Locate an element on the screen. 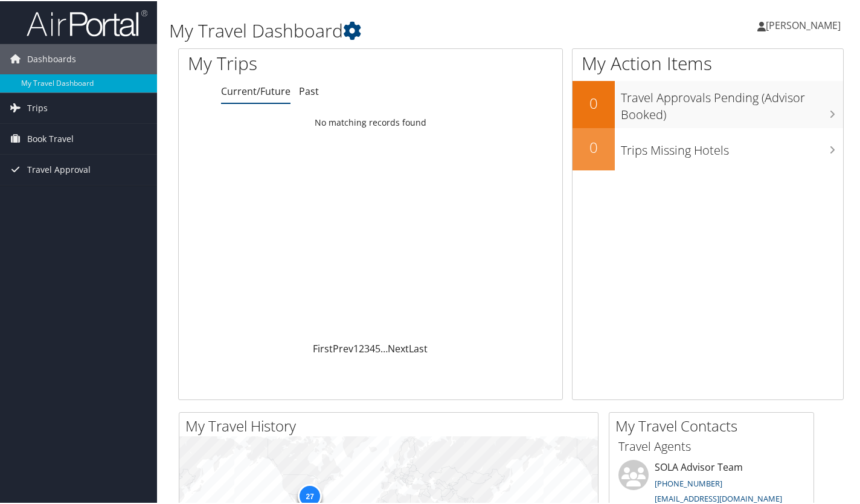 Image resolution: width=860 pixels, height=504 pixels. h1: My Travel Dashboard is located at coordinates (397, 29).